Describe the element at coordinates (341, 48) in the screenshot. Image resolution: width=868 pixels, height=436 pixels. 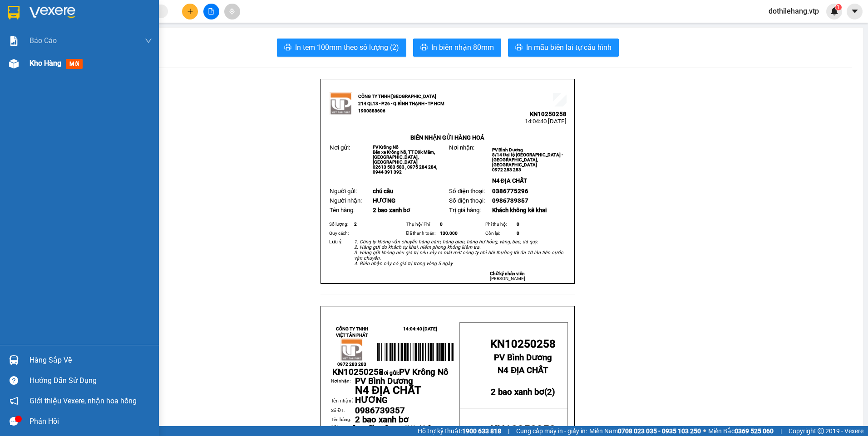
I see `button: printerIn tem 100mm theo số lượng (2)` at that location.